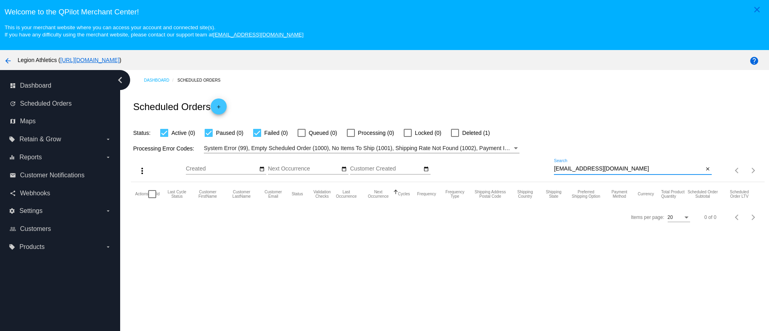  What do you see at coordinates (158, 194) in the screenshot?
I see `button: Change sorting for Id` at bounding box center [158, 194].